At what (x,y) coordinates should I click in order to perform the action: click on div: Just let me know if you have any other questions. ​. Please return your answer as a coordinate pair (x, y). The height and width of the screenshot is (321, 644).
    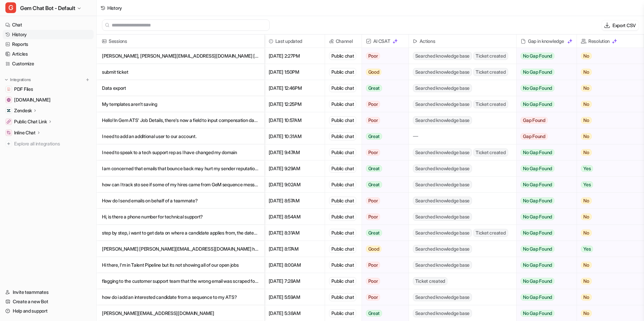
    Looking at the image, I should click on (58, 178).